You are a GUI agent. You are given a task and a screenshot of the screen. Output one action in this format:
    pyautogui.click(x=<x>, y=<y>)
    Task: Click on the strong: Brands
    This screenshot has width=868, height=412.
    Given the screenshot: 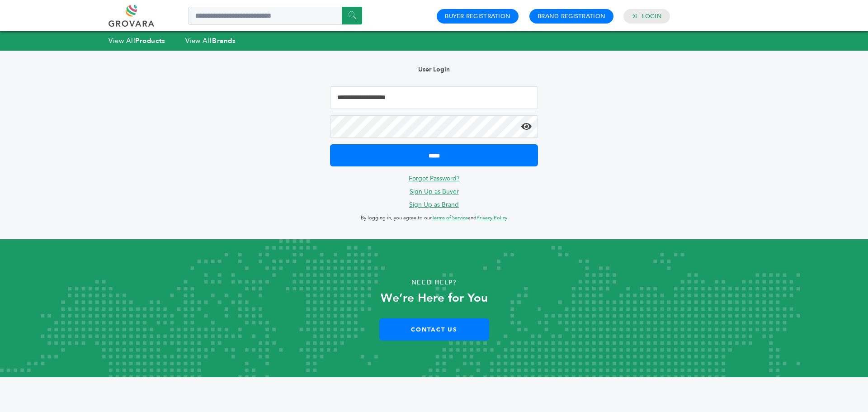 What is the action you would take?
    pyautogui.click(x=224, y=40)
    